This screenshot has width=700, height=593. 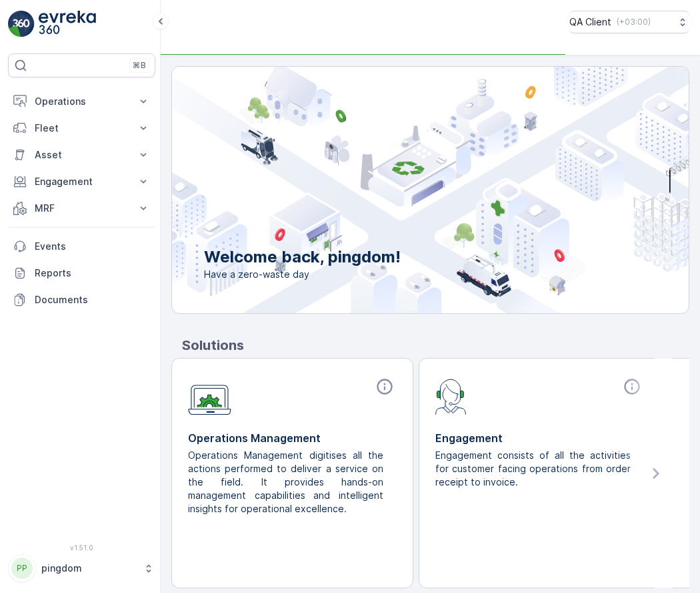 I want to click on p: Reports, so click(x=92, y=273).